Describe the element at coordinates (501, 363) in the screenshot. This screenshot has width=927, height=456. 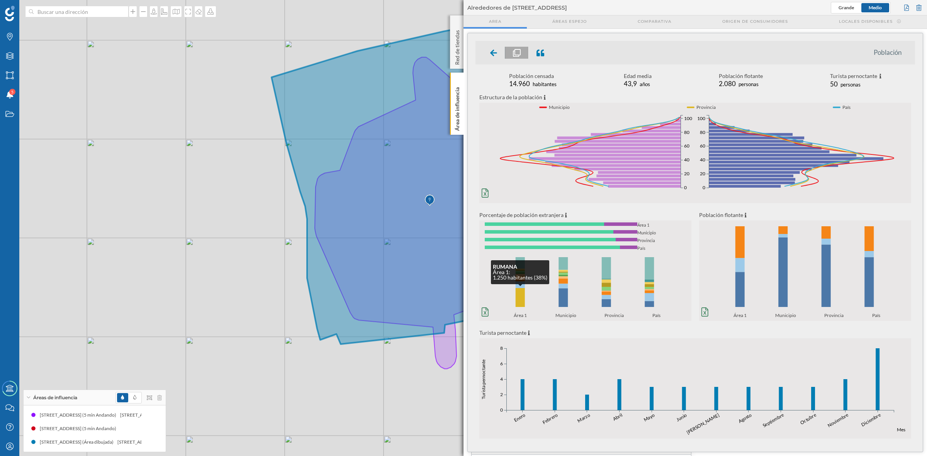
I see `text: 6` at that location.